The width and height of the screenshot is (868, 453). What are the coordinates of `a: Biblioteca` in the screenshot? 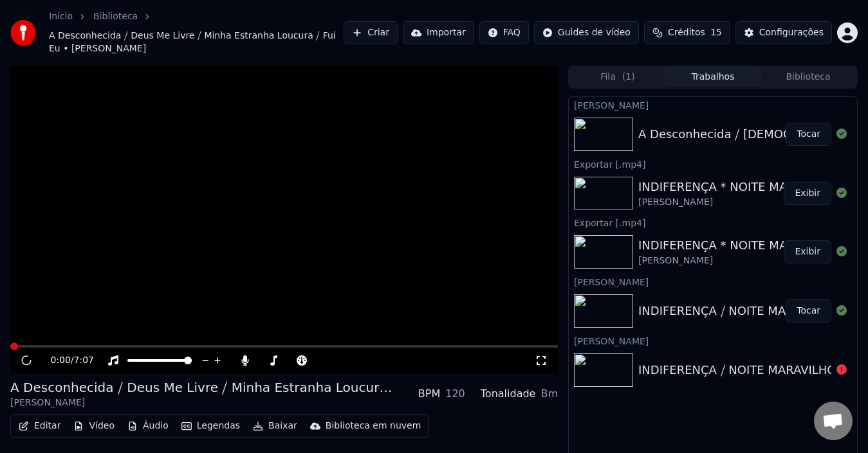 It's located at (115, 16).